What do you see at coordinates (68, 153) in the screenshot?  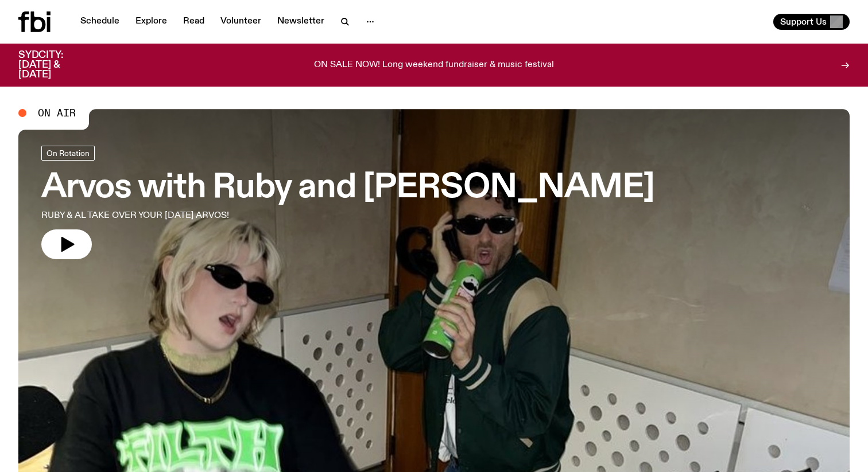 I see `span: On Rotation` at bounding box center [68, 153].